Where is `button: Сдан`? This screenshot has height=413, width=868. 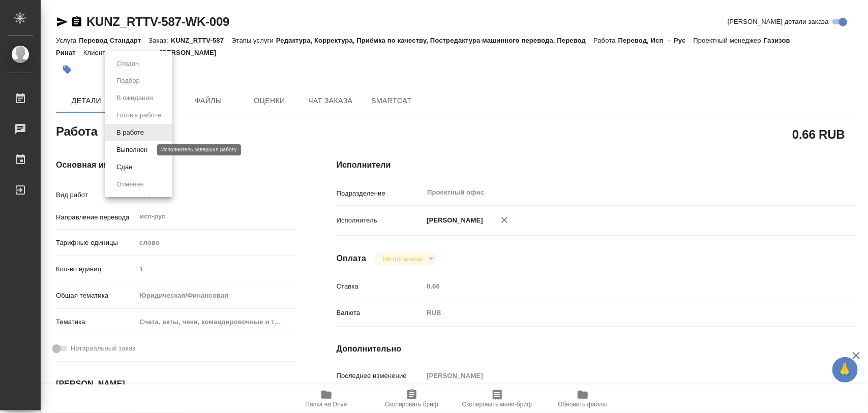
button: Сдан is located at coordinates (124, 167).